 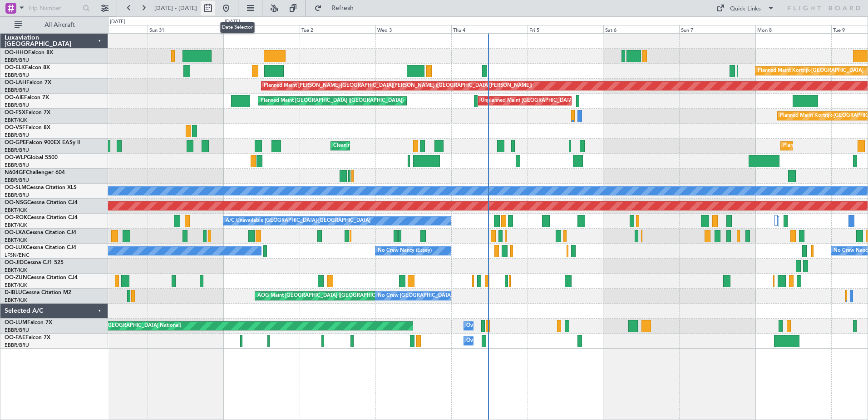 I want to click on span: OO-LUM, so click(x=16, y=323).